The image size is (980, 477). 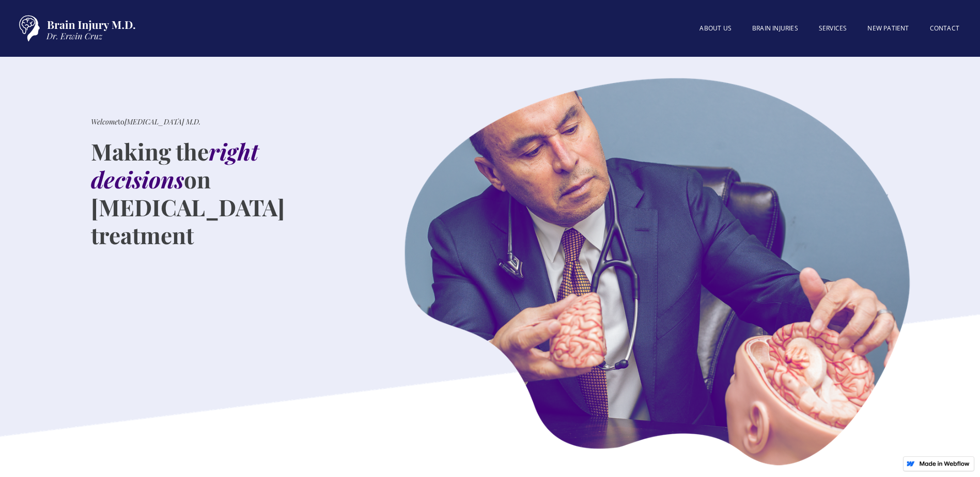 What do you see at coordinates (775, 28) in the screenshot?
I see `a: BRAIN INJURIES` at bounding box center [775, 28].